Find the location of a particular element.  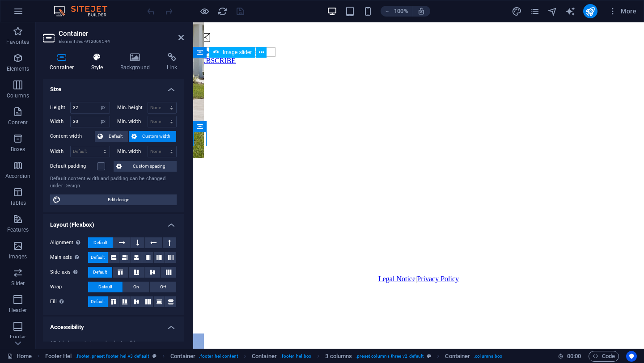

h4: Accessibility is located at coordinates (113, 325).